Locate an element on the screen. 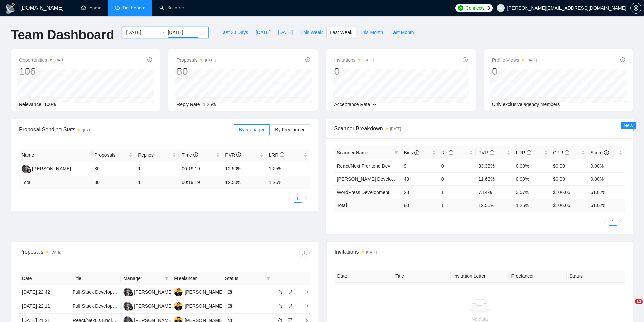 The image size is (644, 322). div: 80 is located at coordinates (196, 71).